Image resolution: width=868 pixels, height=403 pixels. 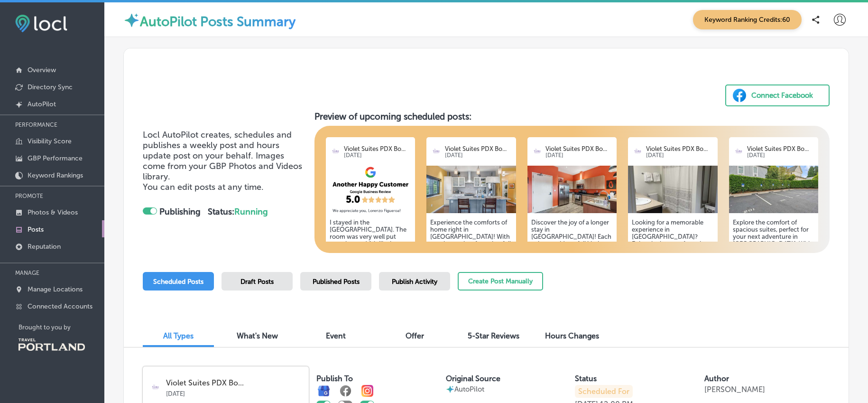 What do you see at coordinates (218, 22) in the screenshot?
I see `label: AutoPilot Posts Summary` at bounding box center [218, 22].